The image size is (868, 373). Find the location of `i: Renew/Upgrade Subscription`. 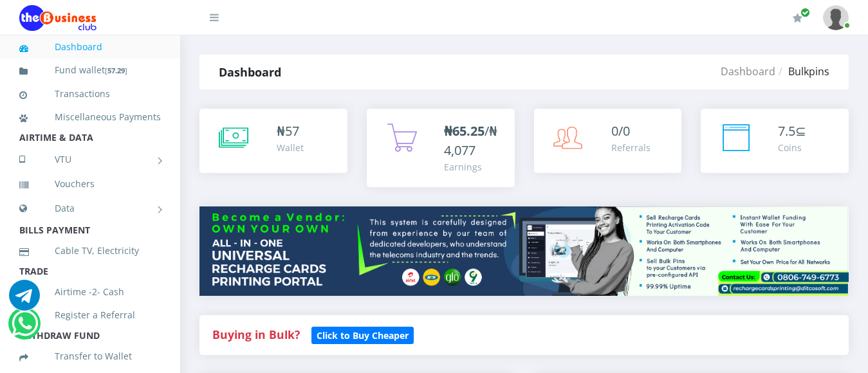

i: Renew/Upgrade Subscription is located at coordinates (797, 18).